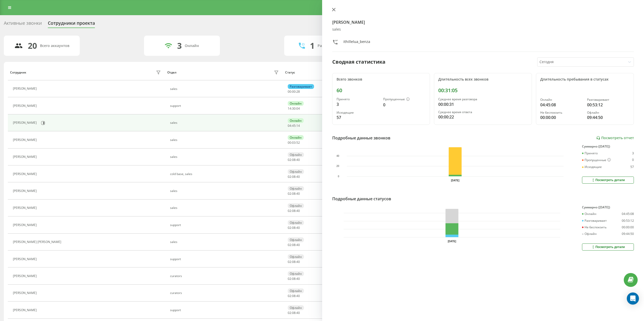 The image size is (644, 321). I want to click on span: 00, so click(290, 91).